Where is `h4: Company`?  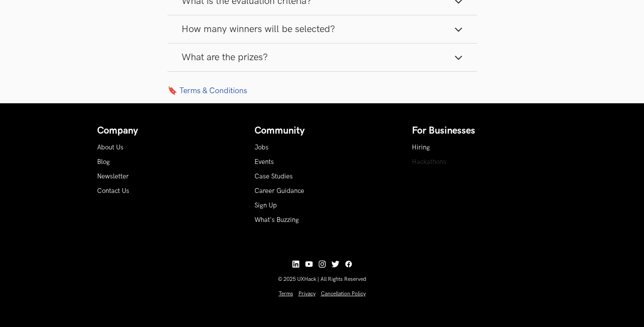 h4: Company is located at coordinates (165, 131).